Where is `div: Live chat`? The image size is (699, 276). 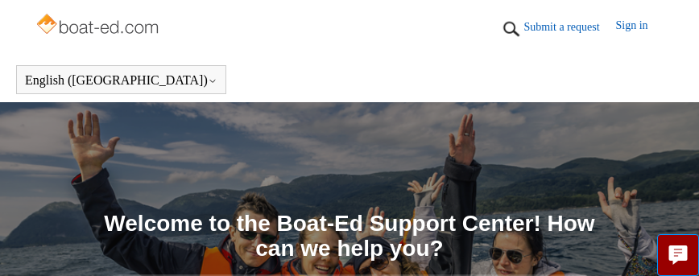
div: Live chat is located at coordinates (678, 255).